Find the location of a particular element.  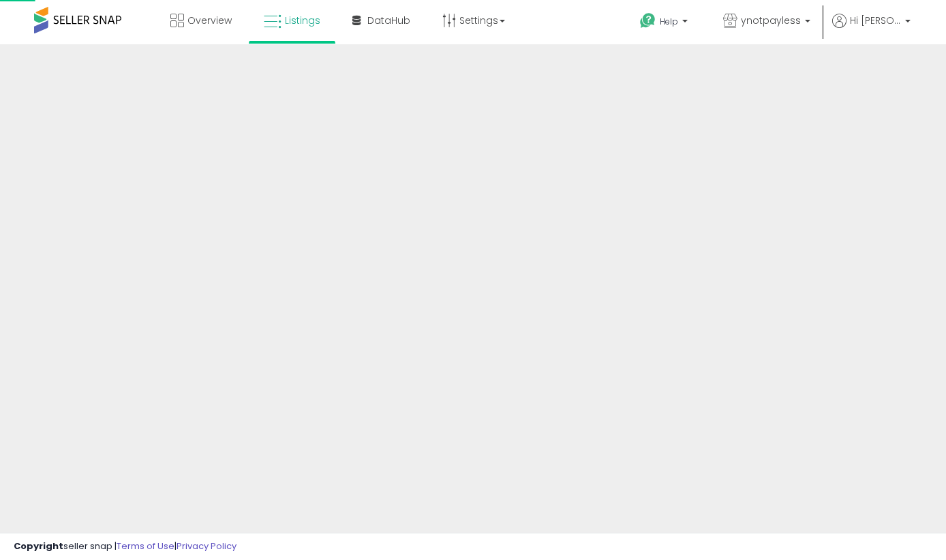

span: Overview is located at coordinates (209, 21).